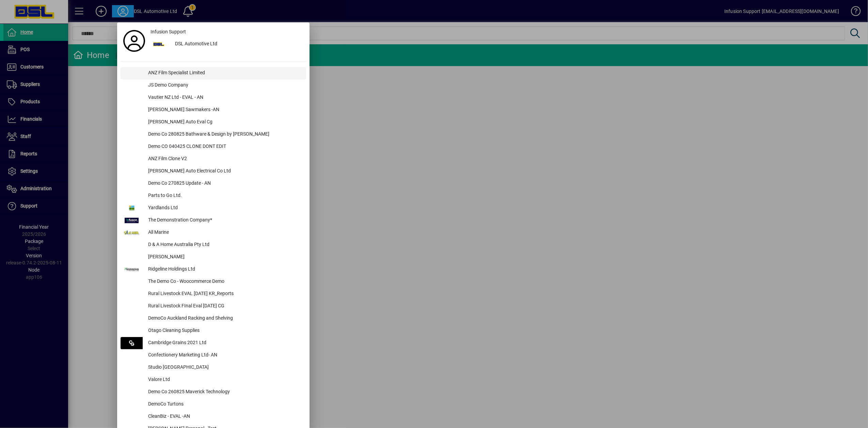 The image size is (868, 428). Describe the element at coordinates (213, 245) in the screenshot. I see `button: D & A Home Australia Pty Ltd` at that location.